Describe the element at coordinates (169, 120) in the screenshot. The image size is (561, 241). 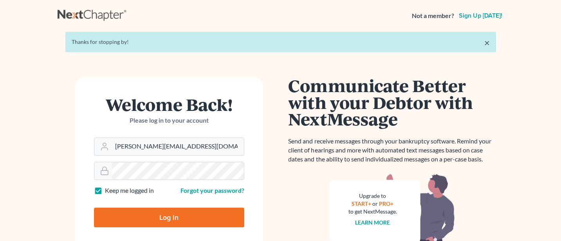
I see `p: Please log in to your account` at that location.